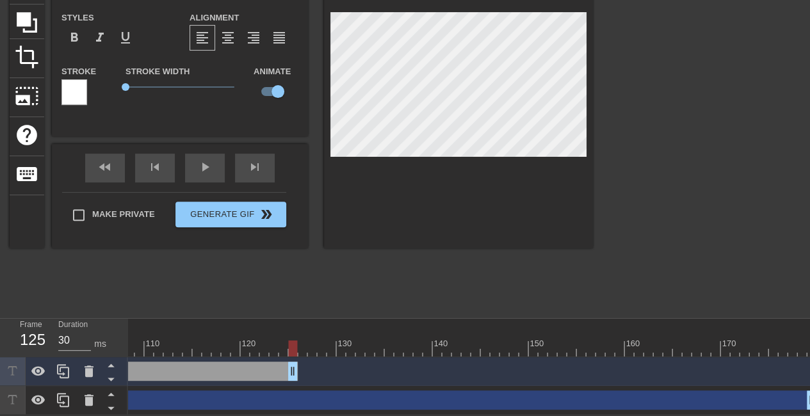 The height and width of the screenshot is (416, 810). I want to click on button: Generate Gif, so click(231, 215).